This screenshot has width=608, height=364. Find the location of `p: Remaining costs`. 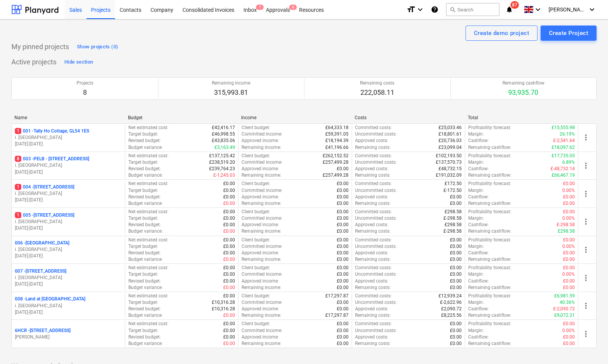

p: Remaining costs is located at coordinates (377, 83).